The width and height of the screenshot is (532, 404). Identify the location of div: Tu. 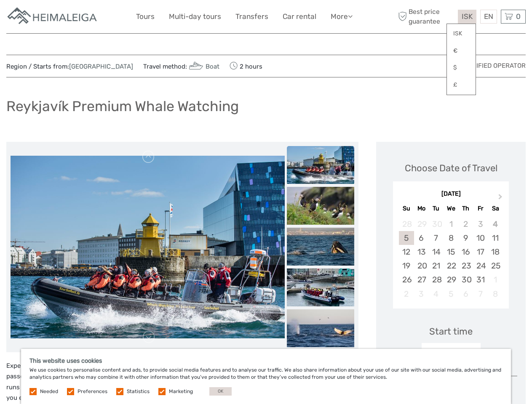
(436, 208).